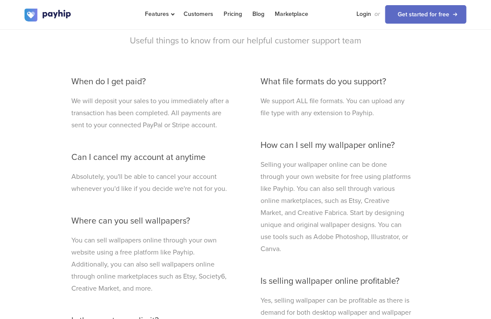 This screenshot has height=319, width=491. I want to click on p: Useful things to know from our helpful customer support team, so click(245, 41).